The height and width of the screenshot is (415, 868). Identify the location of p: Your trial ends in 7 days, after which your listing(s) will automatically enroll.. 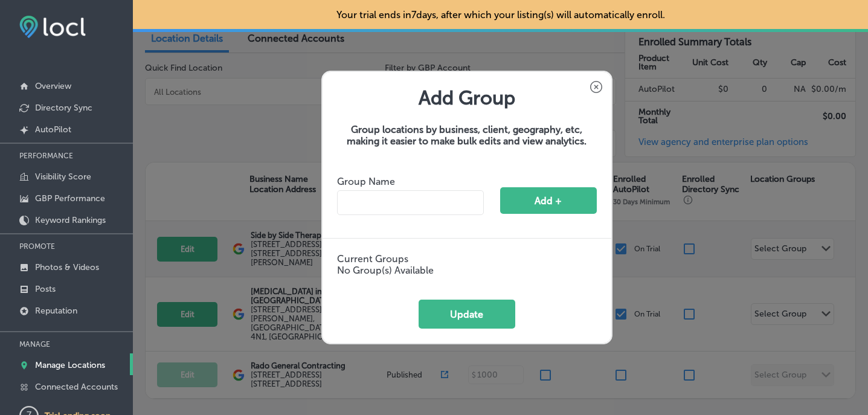
(501, 15).